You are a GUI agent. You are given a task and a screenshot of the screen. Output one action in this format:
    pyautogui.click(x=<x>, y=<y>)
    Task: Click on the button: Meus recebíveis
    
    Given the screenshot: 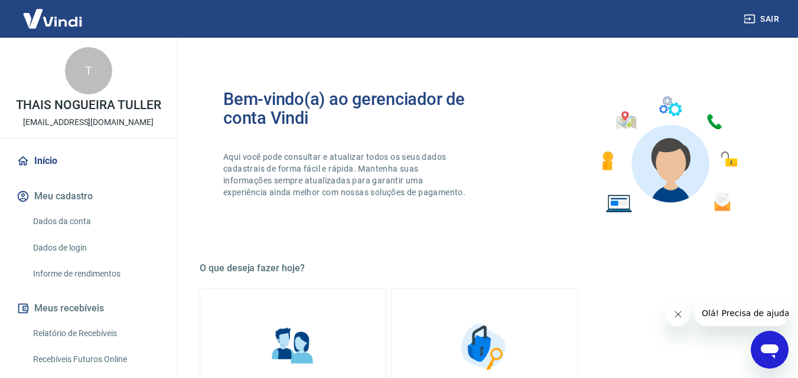 What is the action you would take?
    pyautogui.click(x=88, y=309)
    